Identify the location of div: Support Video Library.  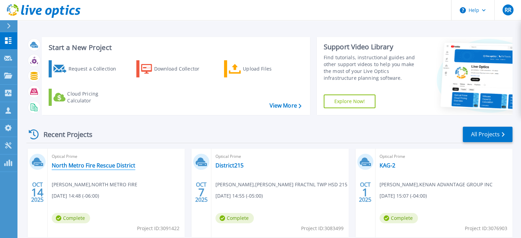
(372, 47).